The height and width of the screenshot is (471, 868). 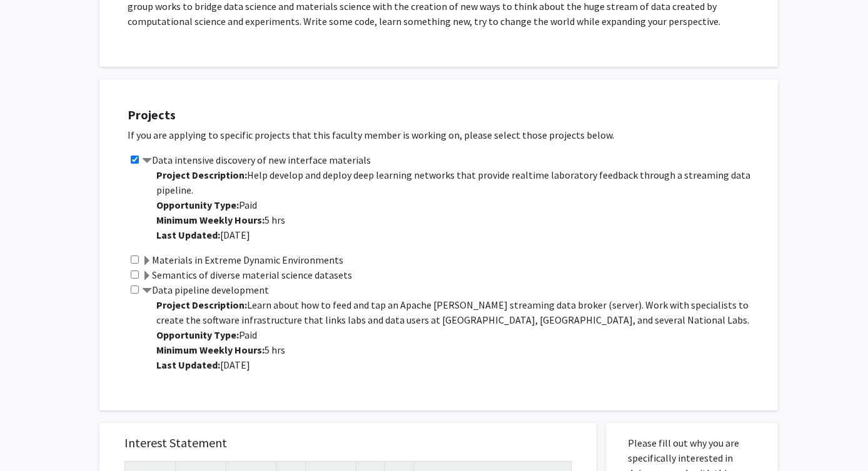 What do you see at coordinates (453, 182) in the screenshot?
I see `span: Help develop and deploy deep learning networks that provide realtime laboratory feedback through ...` at bounding box center [453, 182].